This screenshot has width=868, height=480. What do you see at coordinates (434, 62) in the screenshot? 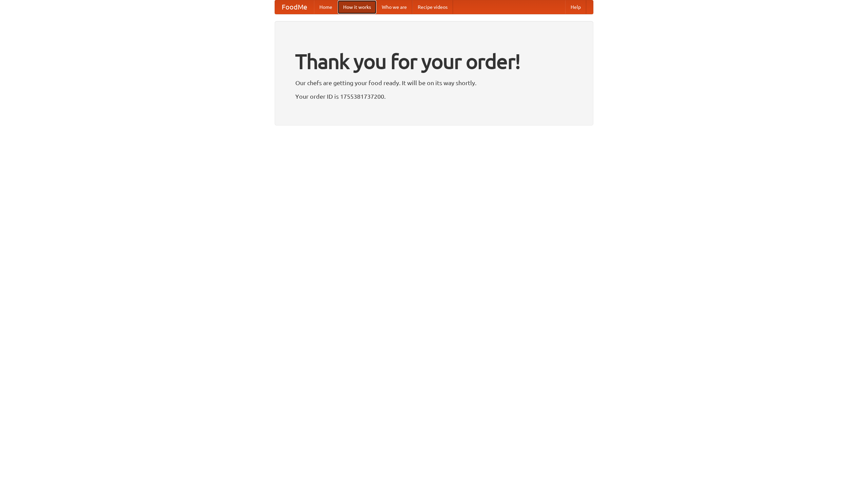
I see `h1: Thank you for your order!` at bounding box center [434, 62].